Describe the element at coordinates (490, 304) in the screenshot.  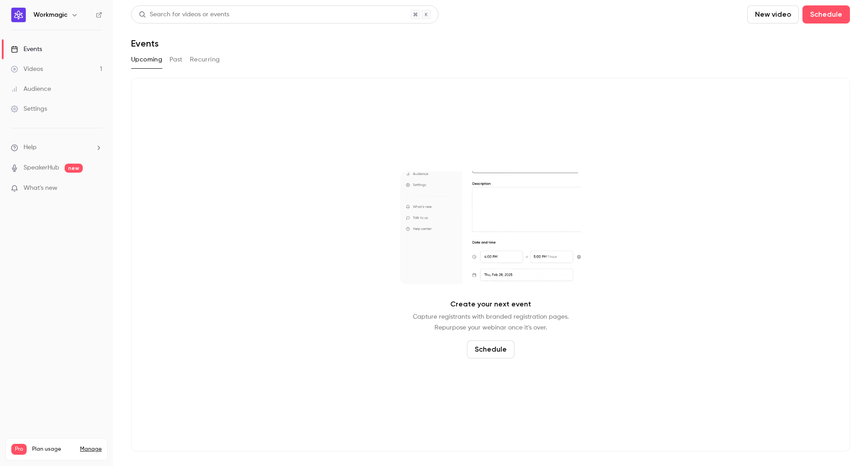
I see `p: Create your next event` at that location.